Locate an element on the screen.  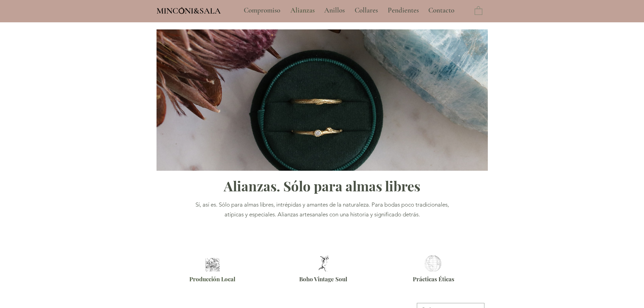
a: Pendientes is located at coordinates (403, 11).